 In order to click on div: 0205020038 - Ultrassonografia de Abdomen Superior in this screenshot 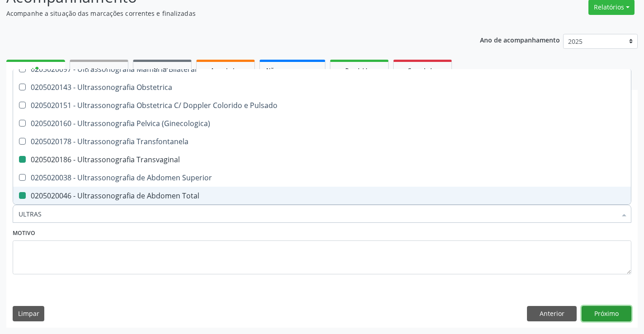, I will do `click(322, 177)`.